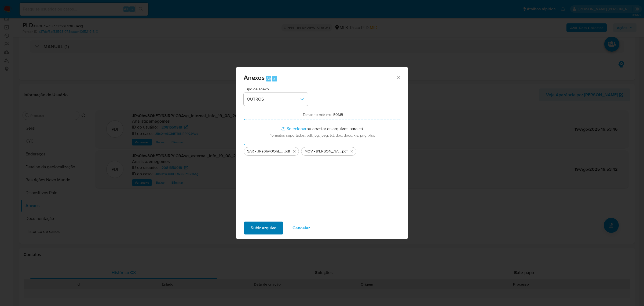 This screenshot has width=644, height=306. I want to click on button: Subir arquivo, so click(264, 228).